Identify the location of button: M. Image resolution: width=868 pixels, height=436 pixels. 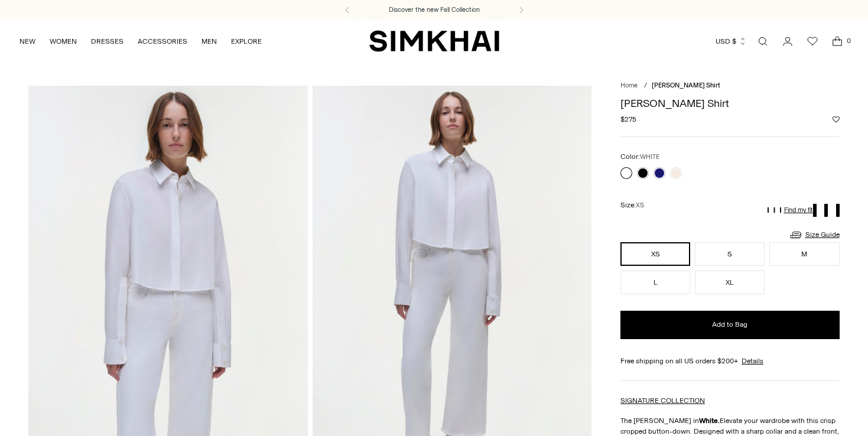
(805, 254).